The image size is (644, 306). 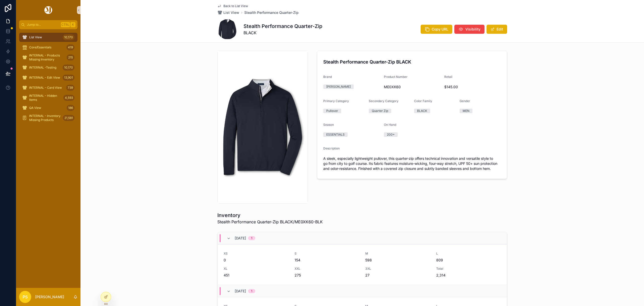 What do you see at coordinates (48, 37) in the screenshot?
I see `a: List View10,170` at bounding box center [48, 37].